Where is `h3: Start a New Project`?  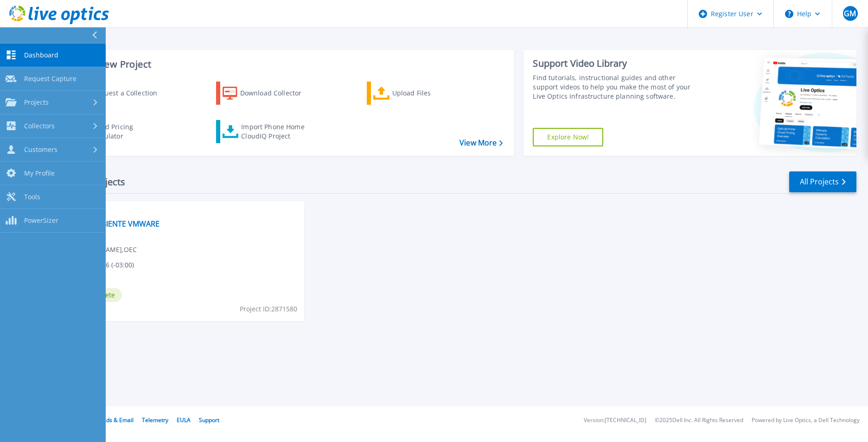 h3: Start a New Project is located at coordinates (284, 65).